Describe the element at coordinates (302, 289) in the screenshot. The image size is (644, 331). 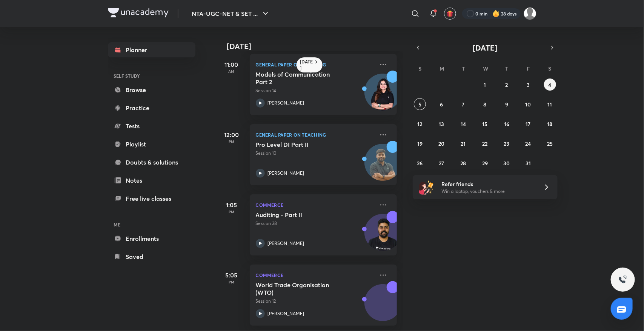
I see `h5: World Trade Organisation (WTO)` at that location.